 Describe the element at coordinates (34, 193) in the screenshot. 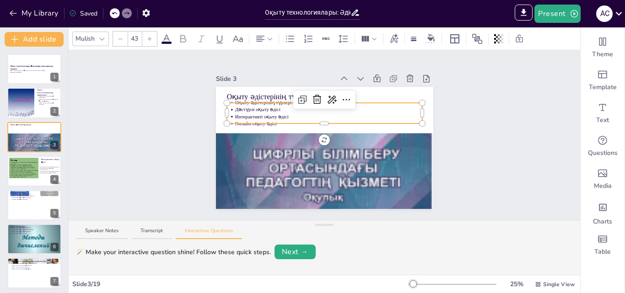

I see `p: Онлайн оқыту әдісі` at that location.